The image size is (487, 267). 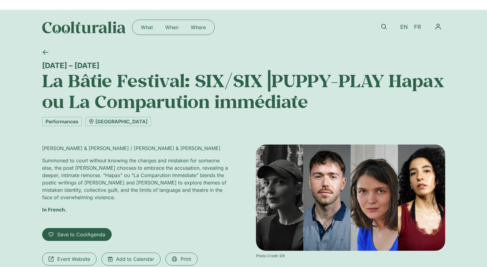 I want to click on strong: In French., so click(x=54, y=210).